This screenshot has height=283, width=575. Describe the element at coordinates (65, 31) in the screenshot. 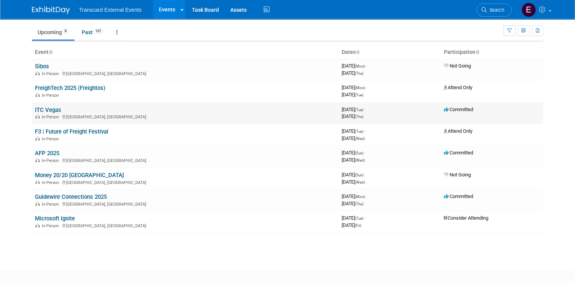

I see `span: 8` at that location.